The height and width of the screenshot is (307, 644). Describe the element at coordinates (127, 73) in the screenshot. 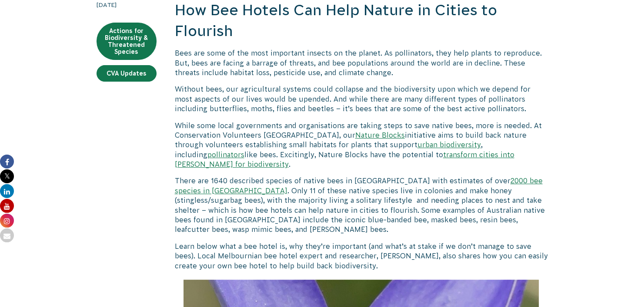

I see `a: CVA Updates` at that location.